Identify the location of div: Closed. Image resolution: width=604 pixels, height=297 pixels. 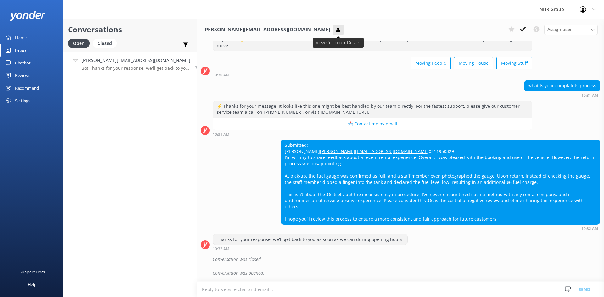
(105, 43).